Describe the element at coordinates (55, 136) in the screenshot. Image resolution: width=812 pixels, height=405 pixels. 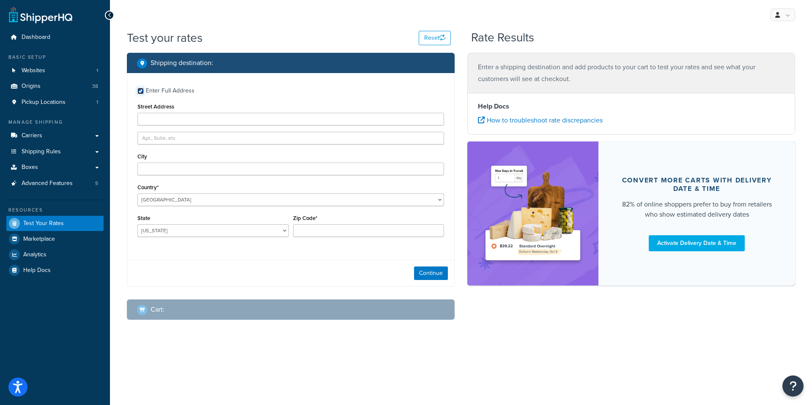
I see `a: Carriers` at that location.